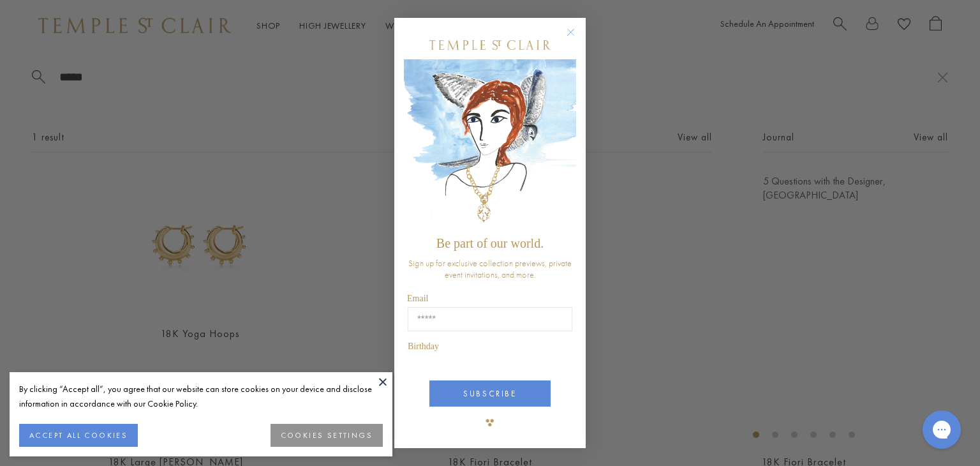  I want to click on img: c4a9eb12-d91a-4d4a-8ee0-386386f4f338.jpeg, so click(490, 144).